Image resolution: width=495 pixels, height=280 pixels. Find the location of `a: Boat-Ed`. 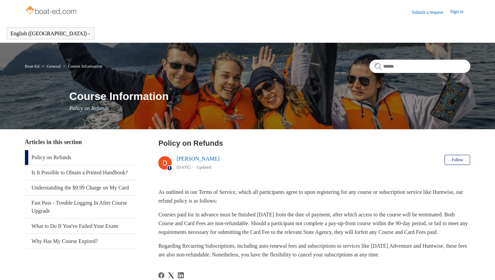

a: Boat-Ed is located at coordinates (32, 66).